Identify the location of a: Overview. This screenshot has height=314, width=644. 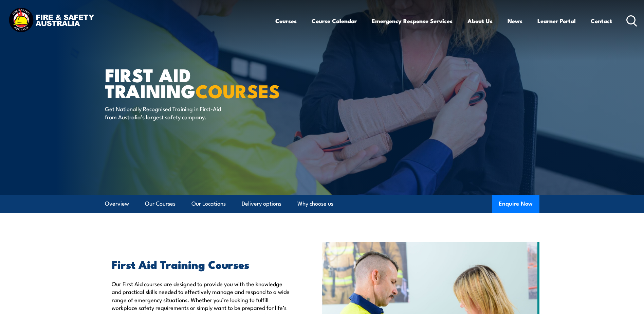
(117, 204).